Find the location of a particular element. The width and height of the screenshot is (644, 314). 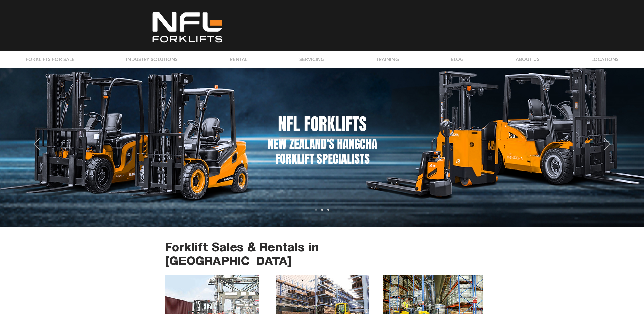

a: Slide 2 is located at coordinates (322, 210).